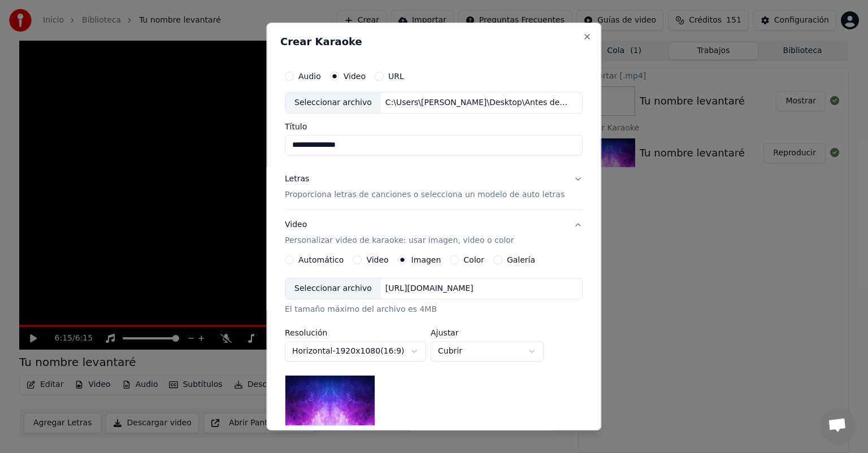 The height and width of the screenshot is (453, 868). What do you see at coordinates (433, 126) in the screenshot?
I see `label: Título` at bounding box center [433, 126].